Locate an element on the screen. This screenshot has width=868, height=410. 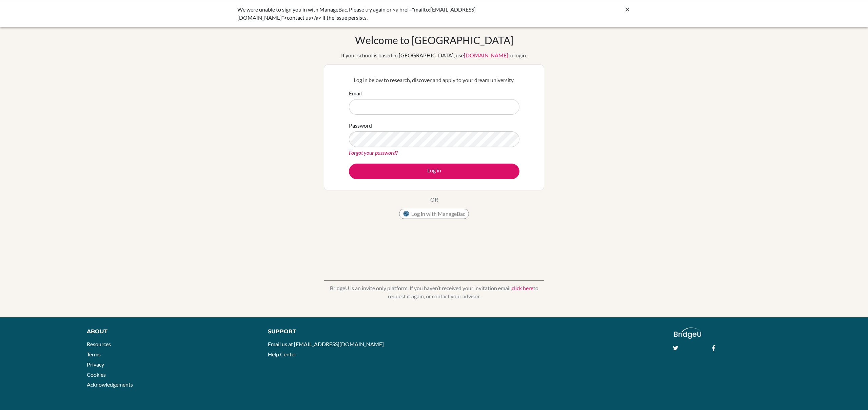
button: Log in with ManageBac is located at coordinates (434, 214).